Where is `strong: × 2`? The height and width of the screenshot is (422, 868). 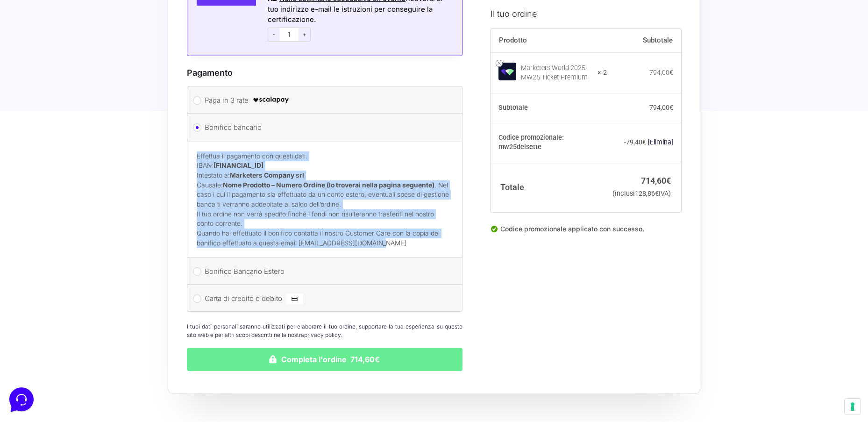 strong: × 2 is located at coordinates (603, 73).